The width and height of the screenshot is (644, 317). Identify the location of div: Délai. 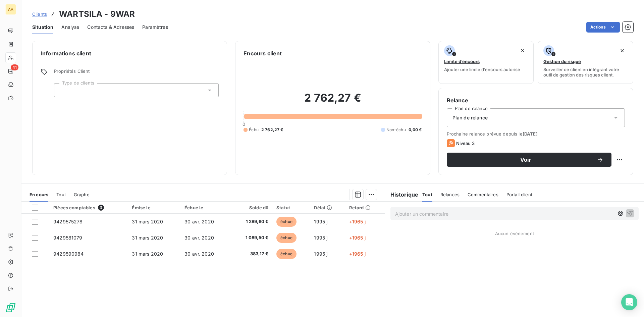
(327, 208).